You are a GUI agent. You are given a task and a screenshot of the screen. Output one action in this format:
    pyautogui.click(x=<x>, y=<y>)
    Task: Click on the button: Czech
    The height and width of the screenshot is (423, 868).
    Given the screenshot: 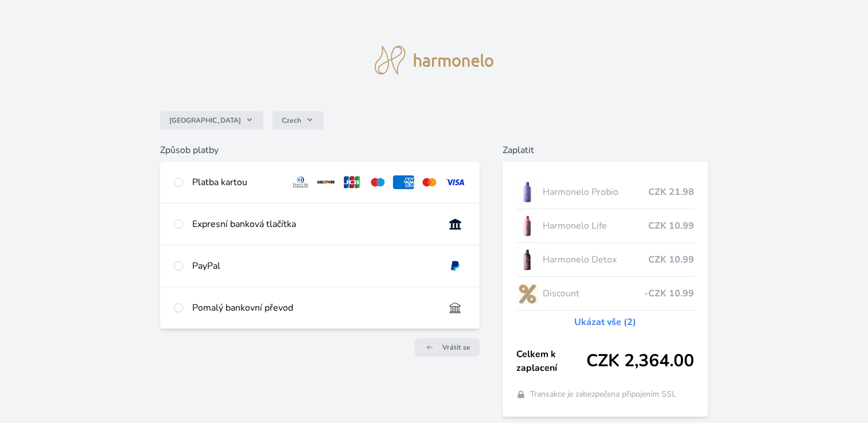 What is the action you would take?
    pyautogui.click(x=298, y=121)
    